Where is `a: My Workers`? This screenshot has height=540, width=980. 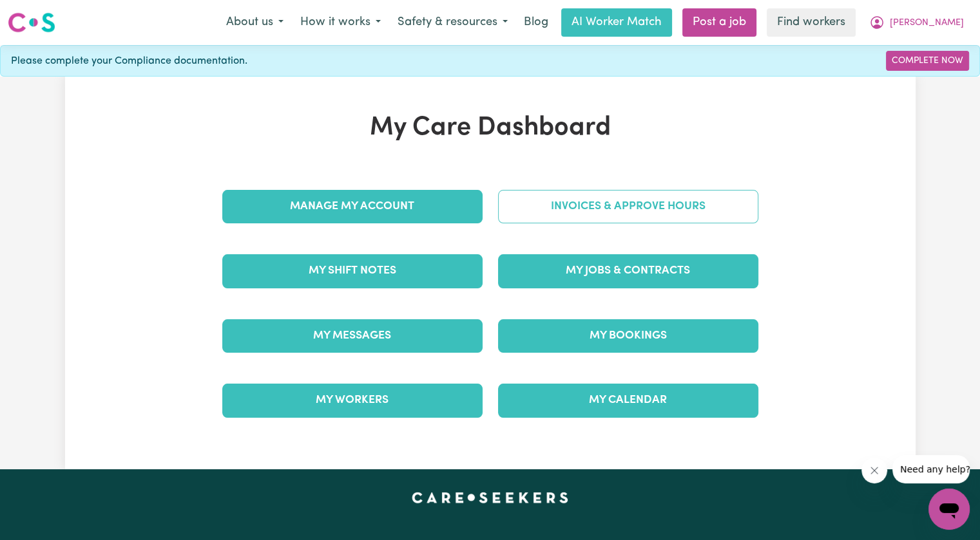
a: My Workers is located at coordinates (352, 401).